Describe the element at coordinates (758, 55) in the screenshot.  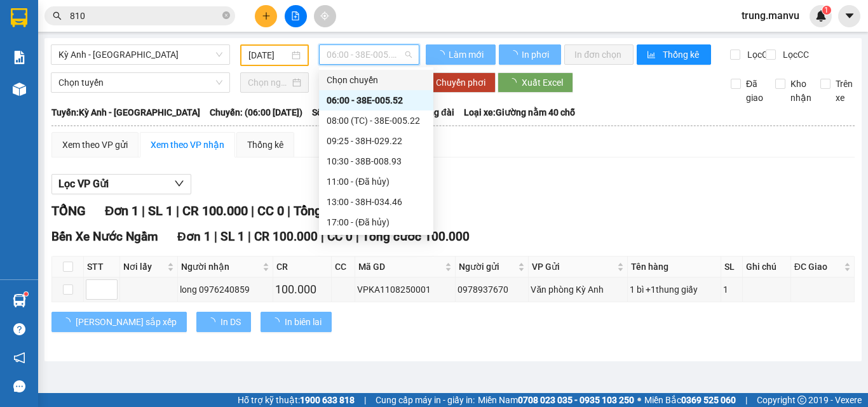
I see `span: Lọc CR` at that location.